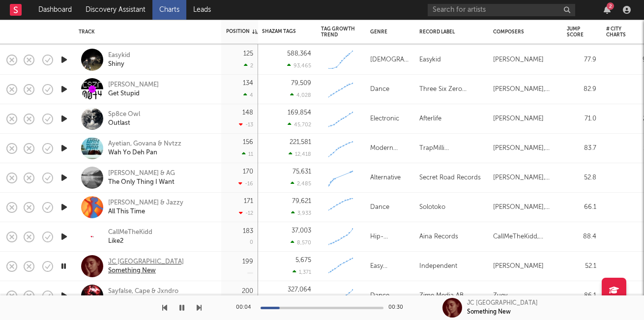 Image resolution: width=644 pixels, height=320 pixels. Describe the element at coordinates (301, 242) in the screenshot. I see `div: 8,570` at that location.